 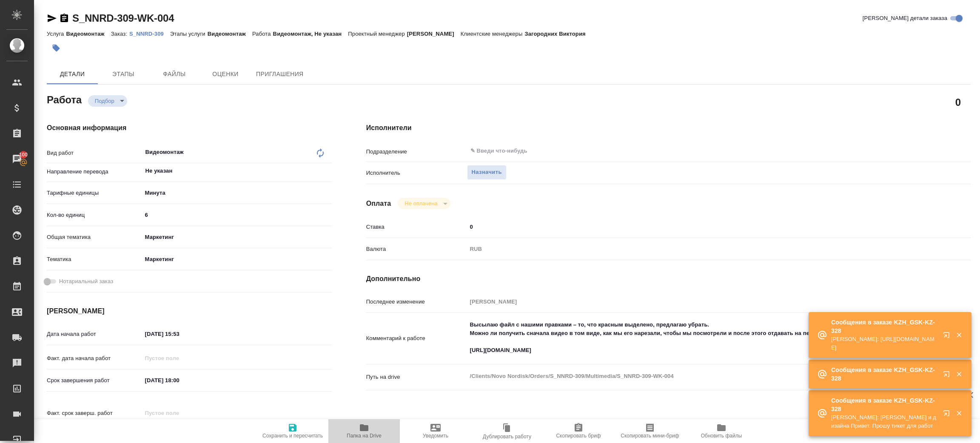 What do you see at coordinates (694, 249) in the screenshot?
I see `div: RUB` at bounding box center [694, 249].